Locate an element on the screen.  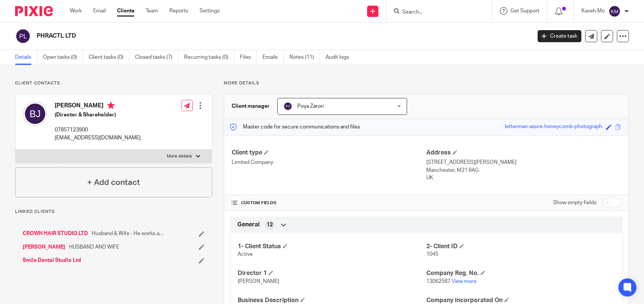
p: UK is located at coordinates (524, 178).